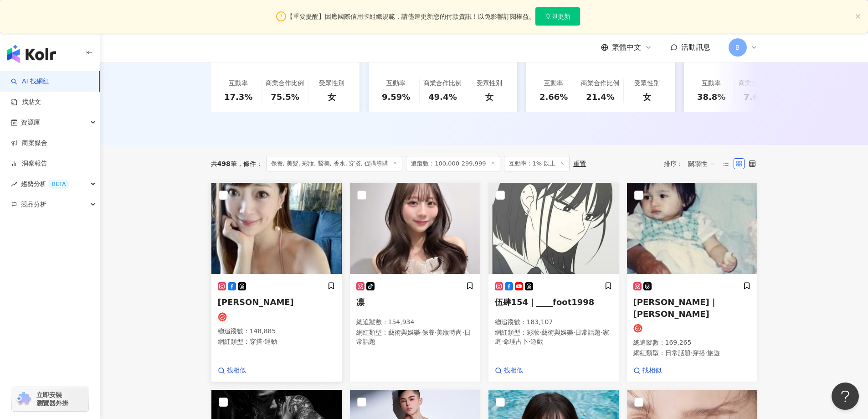 This screenshot has height=419, width=868. Describe the element at coordinates (557, 16) in the screenshot. I see `button: 立即更新` at that location.